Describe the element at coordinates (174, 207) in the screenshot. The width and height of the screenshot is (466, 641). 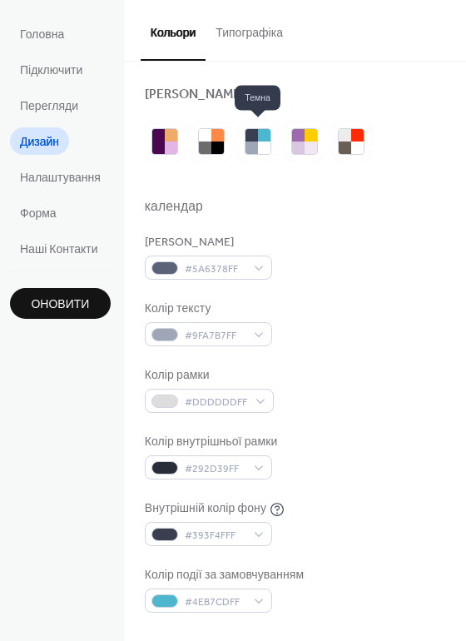
I see `div: календар` at that location.